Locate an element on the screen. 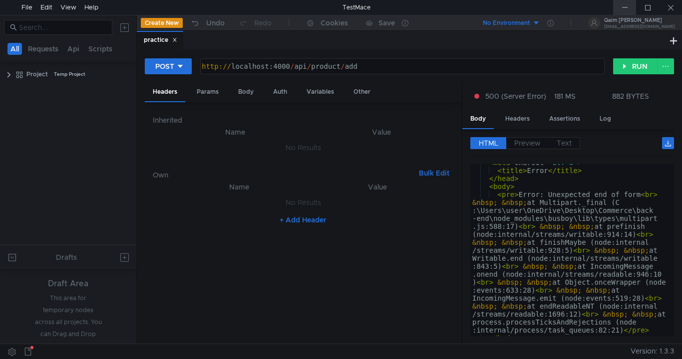 This screenshot has width=682, height=359. button: Undo is located at coordinates (207, 23).